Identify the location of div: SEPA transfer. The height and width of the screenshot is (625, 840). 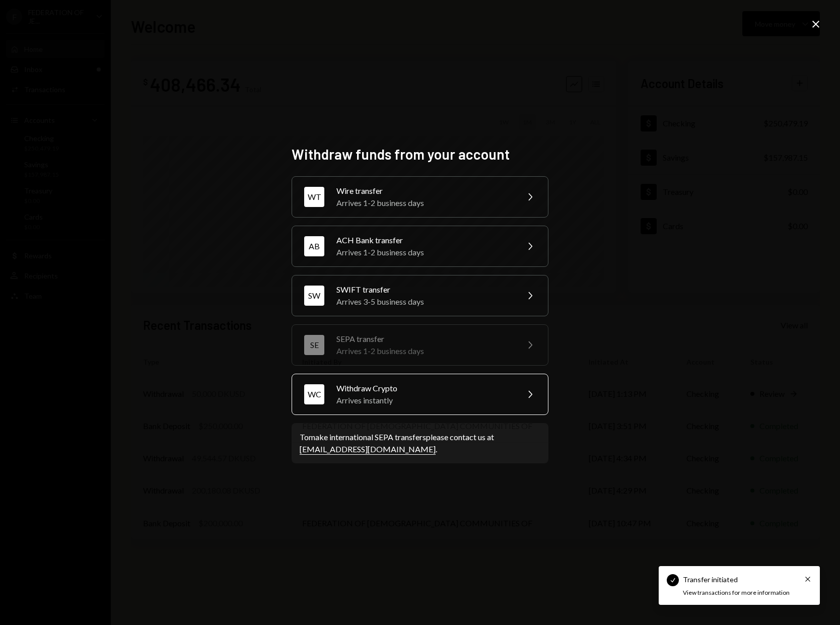
(424, 339).